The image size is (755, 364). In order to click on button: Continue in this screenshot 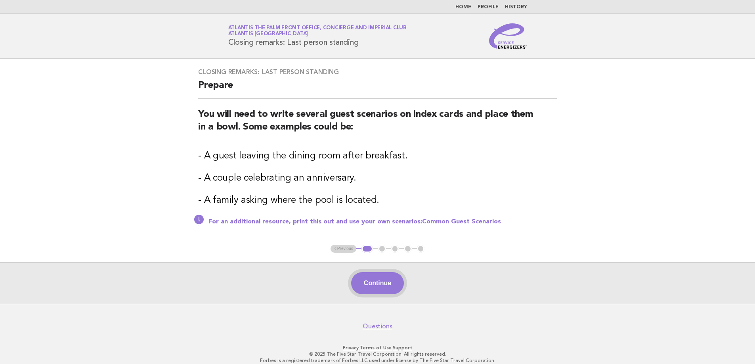, I will do `click(377, 283)`.